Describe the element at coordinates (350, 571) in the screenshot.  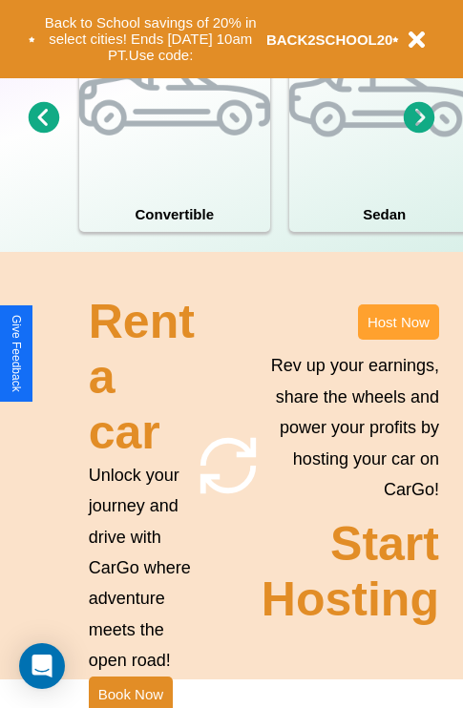
I see `h2: Start Hosting` at that location.